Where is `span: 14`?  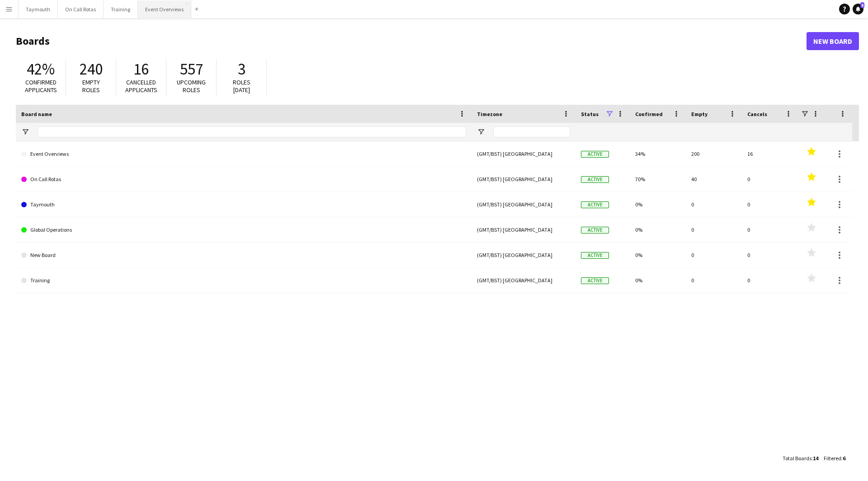 span: 14 is located at coordinates (815, 458).